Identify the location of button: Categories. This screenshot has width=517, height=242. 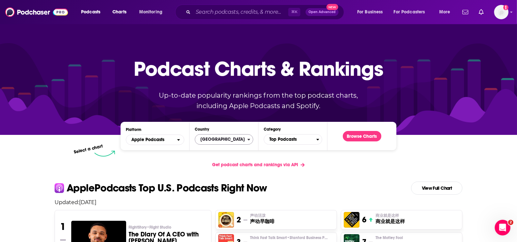
(293, 140).